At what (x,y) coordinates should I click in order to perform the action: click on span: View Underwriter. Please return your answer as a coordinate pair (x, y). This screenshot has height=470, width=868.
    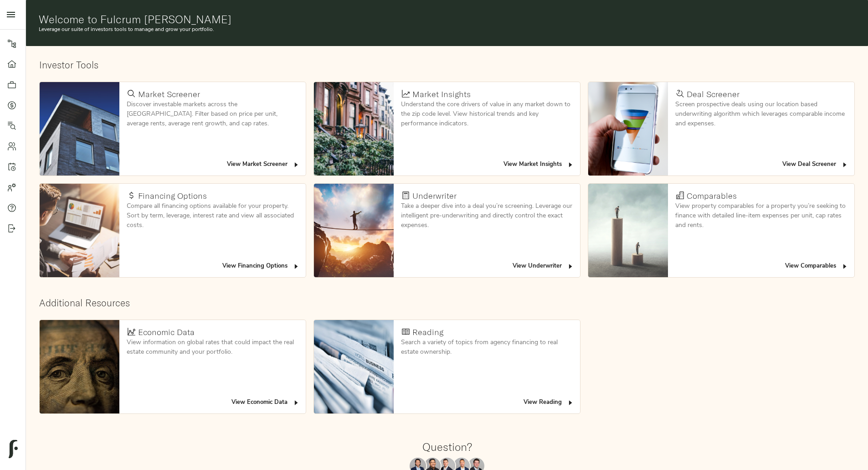
    Looking at the image, I should click on (544, 266).